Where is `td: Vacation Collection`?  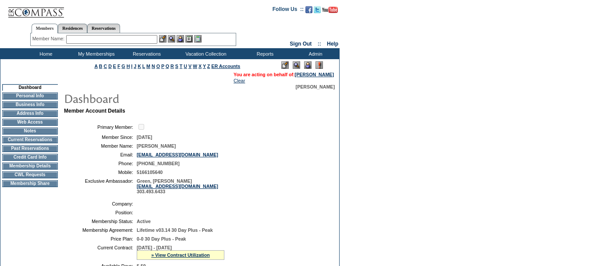
td: Vacation Collection is located at coordinates (205, 53).